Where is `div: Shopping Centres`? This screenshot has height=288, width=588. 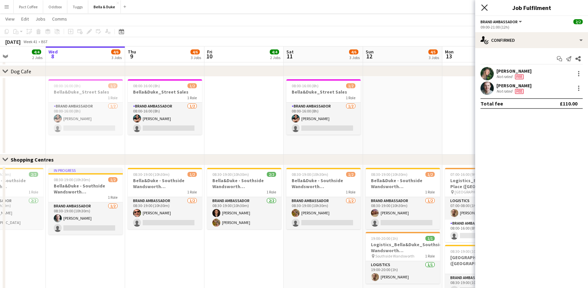 div: Shopping Centres is located at coordinates (35, 160).